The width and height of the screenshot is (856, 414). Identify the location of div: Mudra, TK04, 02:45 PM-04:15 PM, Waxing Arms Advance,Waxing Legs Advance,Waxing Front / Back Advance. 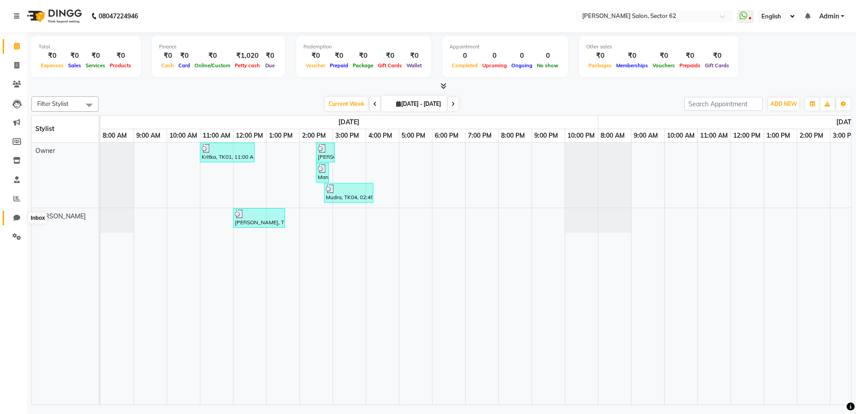
(349, 193).